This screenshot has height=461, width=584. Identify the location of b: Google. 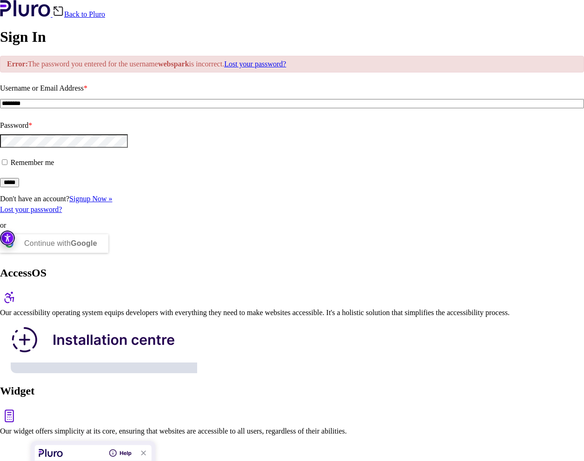
(84, 243).